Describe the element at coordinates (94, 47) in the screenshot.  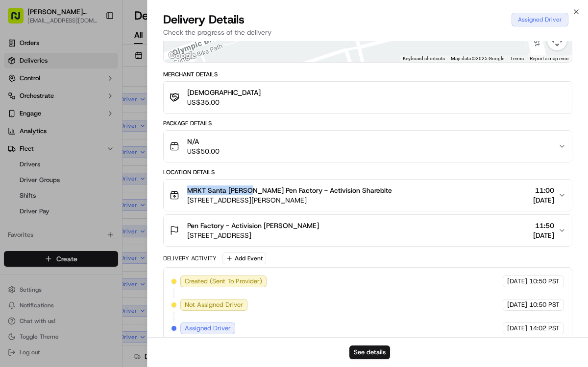
I see `p: Welcome 👋` at that location.